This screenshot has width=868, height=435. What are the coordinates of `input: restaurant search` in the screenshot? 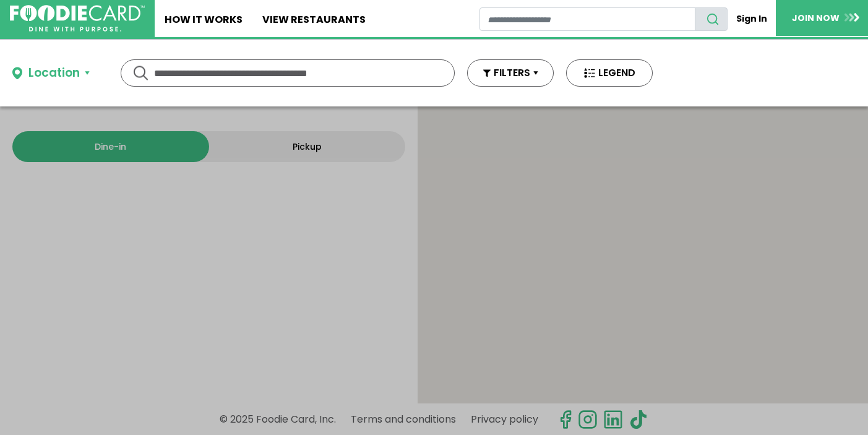 It's located at (587, 19).